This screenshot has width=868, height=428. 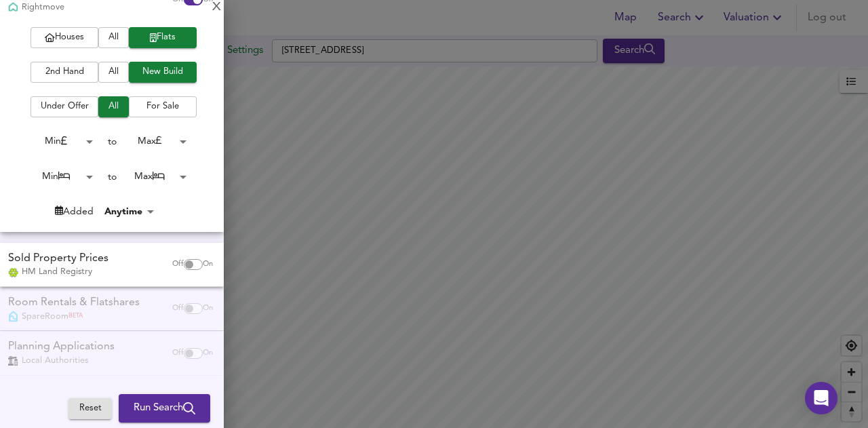 What do you see at coordinates (90, 408) in the screenshot?
I see `button: Reset` at bounding box center [90, 408].